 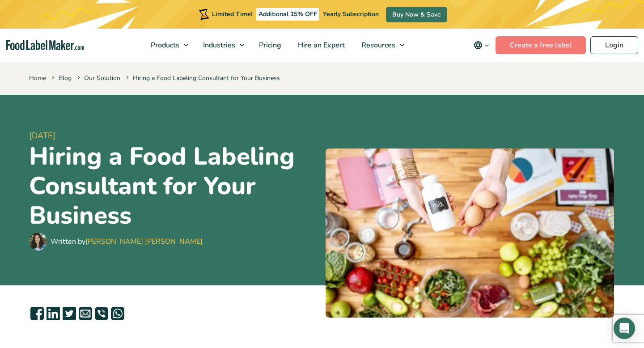 I want to click on a: Login, so click(x=614, y=45).